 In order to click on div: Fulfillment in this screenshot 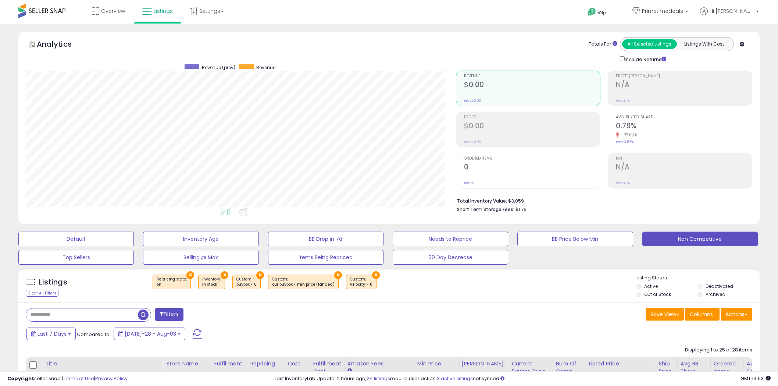, I will do `click(229, 364)`.